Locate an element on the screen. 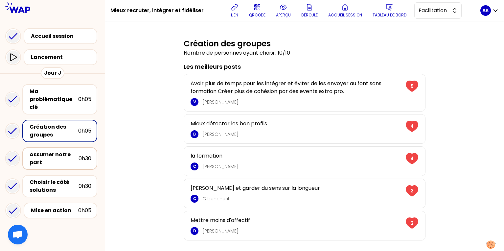  p: Avoir plus de temps pour les intégrer et éviter de les envoyer au font sans formation Créer plus ... is located at coordinates (296, 87).